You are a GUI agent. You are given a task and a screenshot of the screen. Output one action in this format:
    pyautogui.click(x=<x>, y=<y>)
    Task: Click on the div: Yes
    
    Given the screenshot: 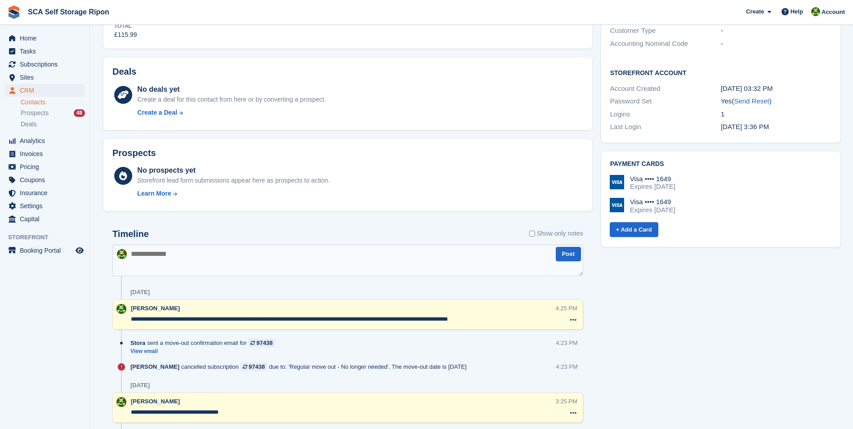 What is the action you would take?
    pyautogui.click(x=776, y=101)
    